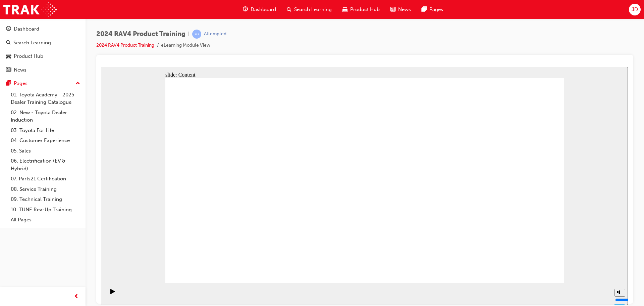 The width and height of the screenshot is (644, 306). What do you see at coordinates (28, 56) in the screenshot?
I see `div: Product Hub` at bounding box center [28, 56].